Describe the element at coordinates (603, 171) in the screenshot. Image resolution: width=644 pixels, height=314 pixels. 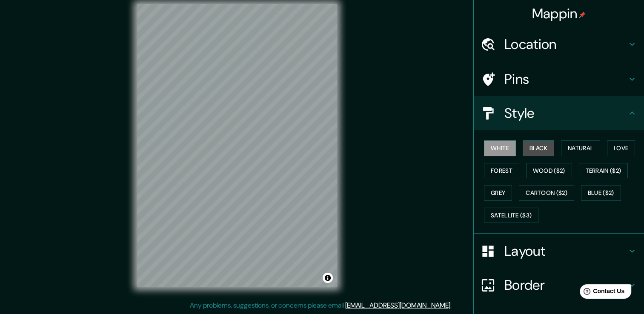
I see `button: Terrain ($2)` at that location.